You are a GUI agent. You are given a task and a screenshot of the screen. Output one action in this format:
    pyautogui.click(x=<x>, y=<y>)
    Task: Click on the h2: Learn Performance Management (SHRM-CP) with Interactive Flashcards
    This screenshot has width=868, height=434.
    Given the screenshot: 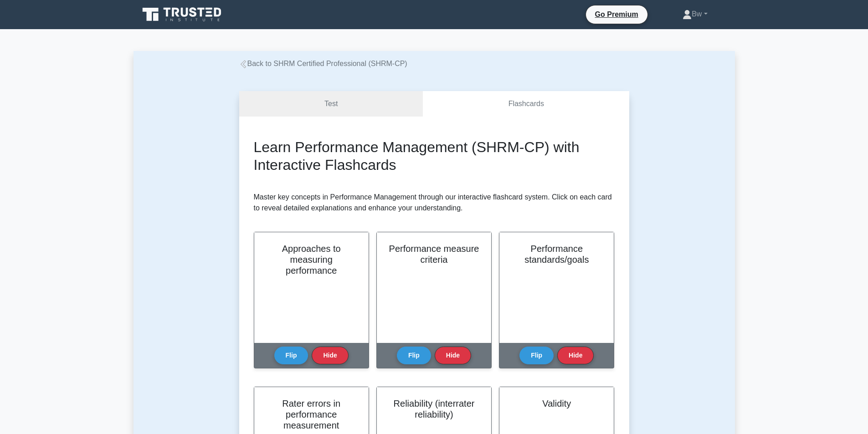 What is the action you would take?
    pyautogui.click(x=434, y=156)
    